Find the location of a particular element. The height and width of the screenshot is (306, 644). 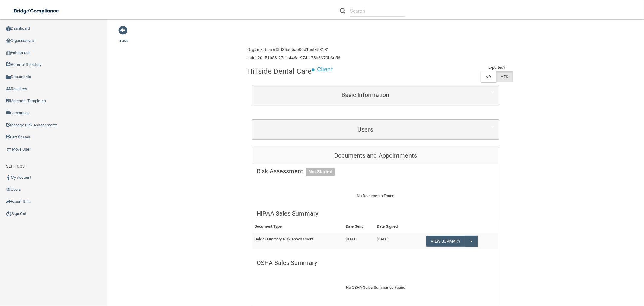

a: Basic Information is located at coordinates (375, 95).